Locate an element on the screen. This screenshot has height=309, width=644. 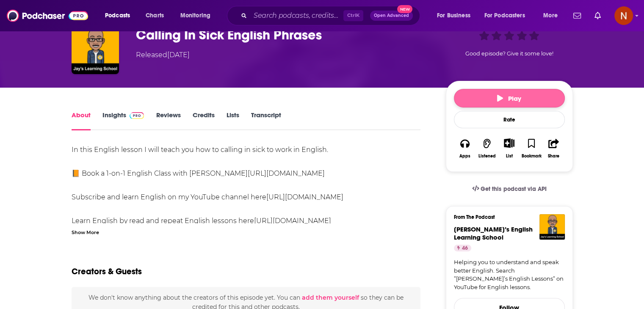
img: Calling In Sick English Phrases is located at coordinates (95, 50).